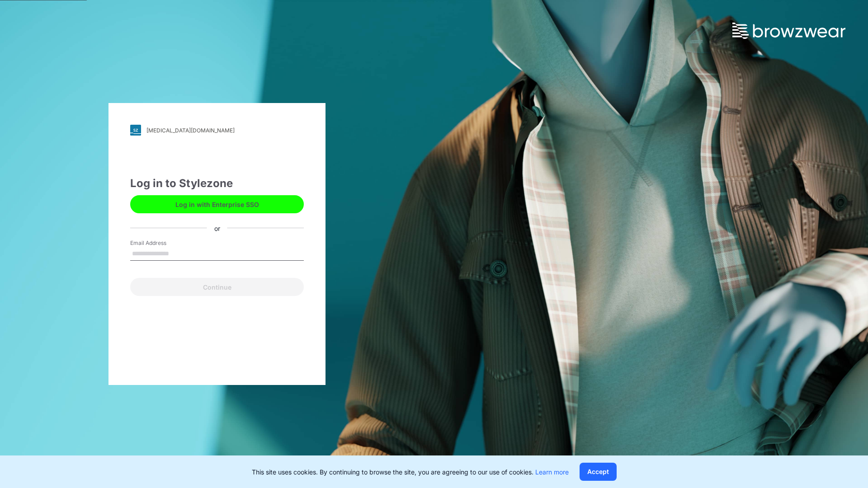  Describe the element at coordinates (598, 472) in the screenshot. I see `button: Accept` at that location.